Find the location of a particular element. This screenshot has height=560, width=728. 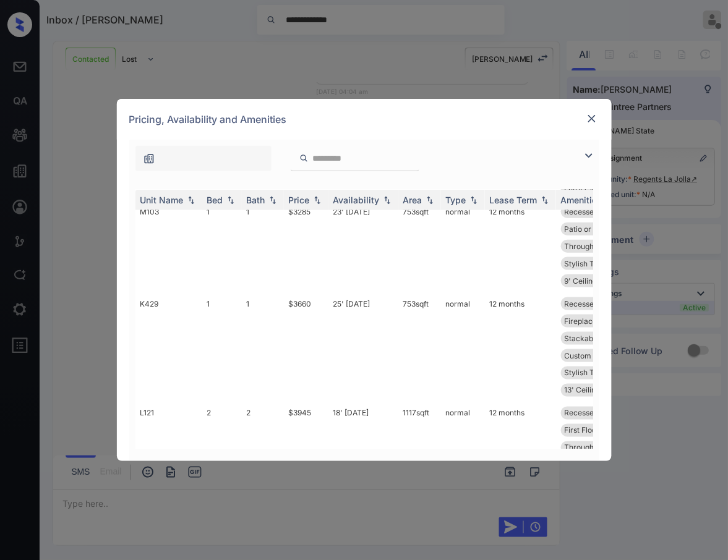

td: $3660 is located at coordinates (306, 347).